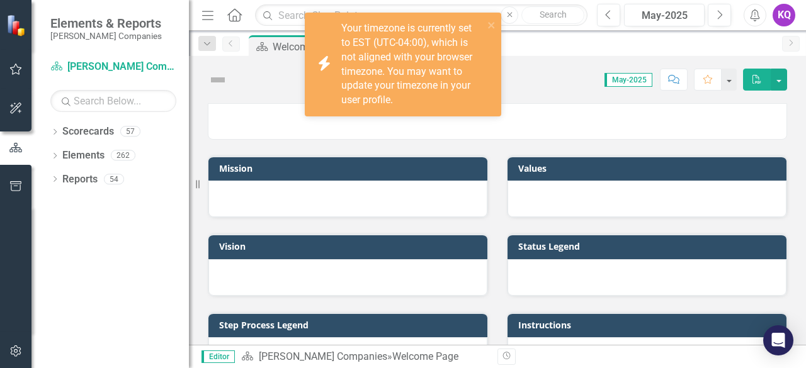 The height and width of the screenshot is (368, 806). What do you see at coordinates (413, 64) in the screenshot?
I see `div: Your timezone is currently set to EST (UTC-04:00), which is not aligned with your browser timezon...` at bounding box center [413, 64].